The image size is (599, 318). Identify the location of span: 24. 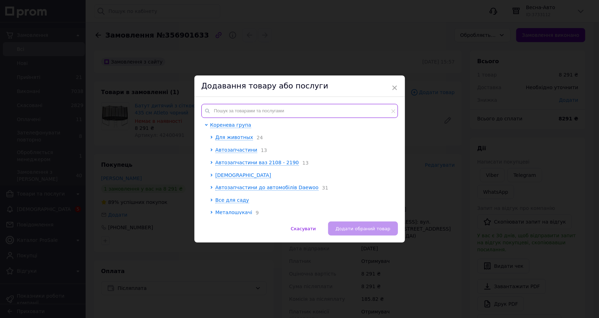
(258, 138).